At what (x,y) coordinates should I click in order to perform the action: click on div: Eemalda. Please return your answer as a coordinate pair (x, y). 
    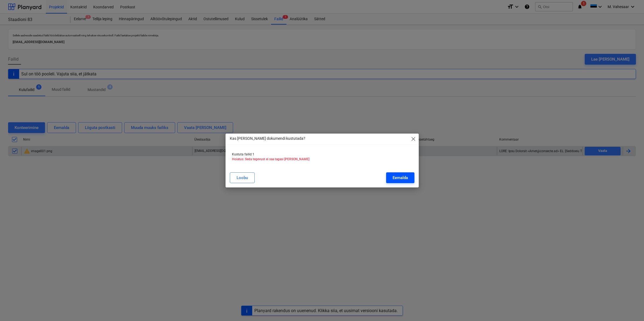
    Looking at the image, I should click on (400, 177).